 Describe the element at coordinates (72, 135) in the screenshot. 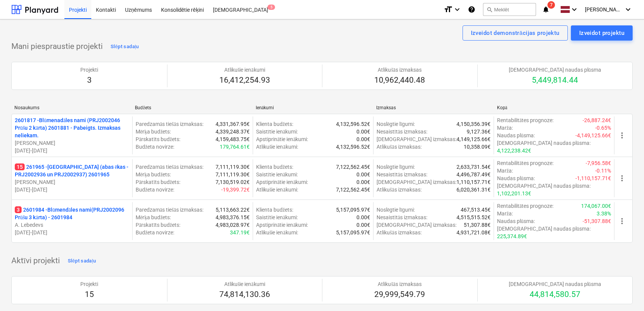

I see `div: 2601817 -Blūmenadāles nami (PRJ2002046 Prūšu 2 kārta) 2601881 - Pabeigts. Izmaksas neliekam.[PERS...` at that location.